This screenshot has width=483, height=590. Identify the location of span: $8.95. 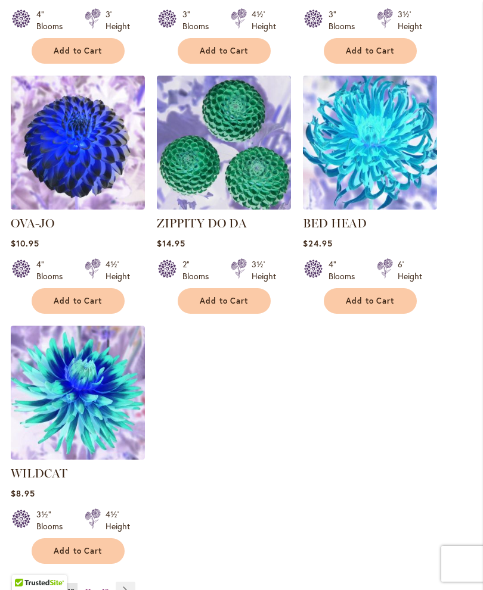
(23, 493).